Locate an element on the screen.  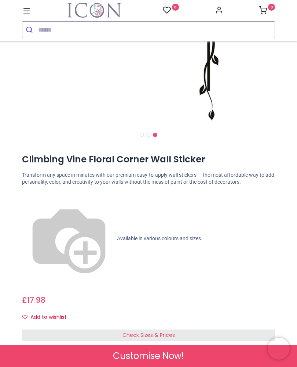
span: Available in various colours and sizes. is located at coordinates (160, 238).